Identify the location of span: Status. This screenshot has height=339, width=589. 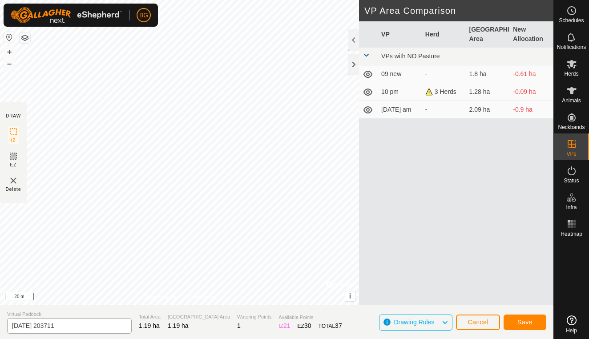
(571, 181).